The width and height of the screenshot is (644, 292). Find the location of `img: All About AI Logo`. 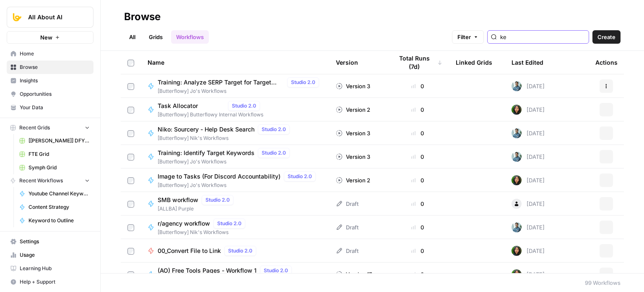

img: All About AI Logo is located at coordinates (17, 17).